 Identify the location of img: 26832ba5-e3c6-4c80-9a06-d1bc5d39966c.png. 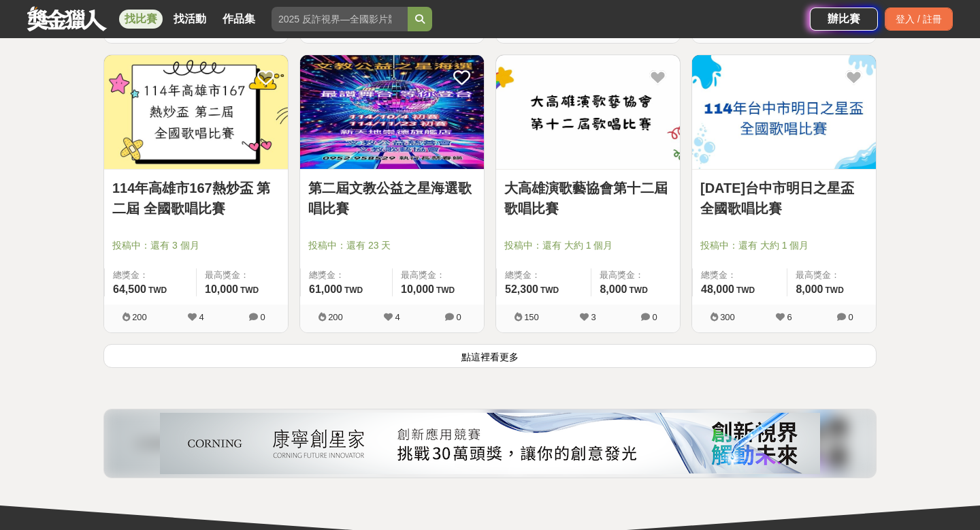
(490, 443).